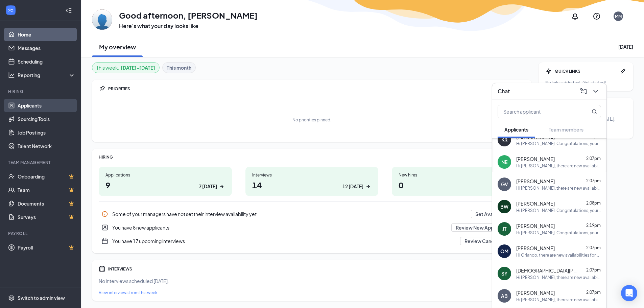  I want to click on div: JT, so click(504, 229).